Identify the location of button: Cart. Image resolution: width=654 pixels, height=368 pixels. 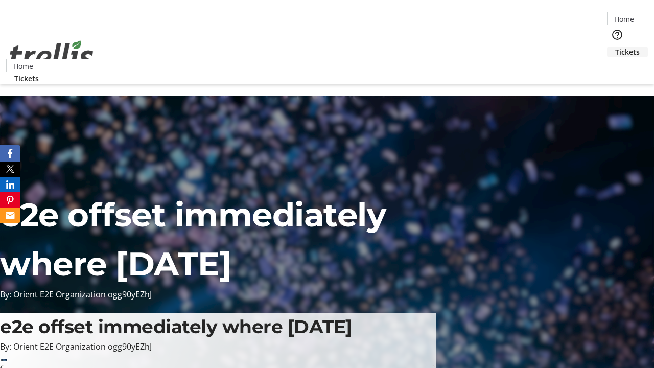
(617, 67).